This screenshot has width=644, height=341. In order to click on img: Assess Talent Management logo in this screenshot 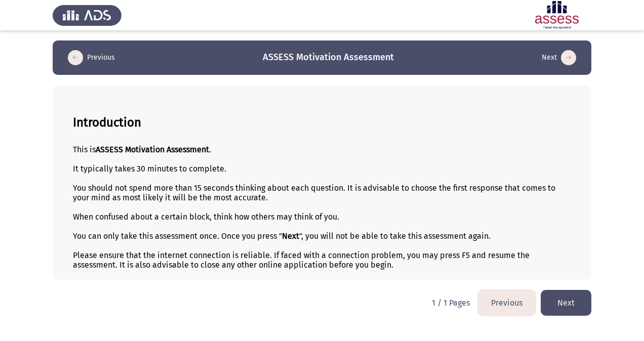, I will do `click(87, 15)`.